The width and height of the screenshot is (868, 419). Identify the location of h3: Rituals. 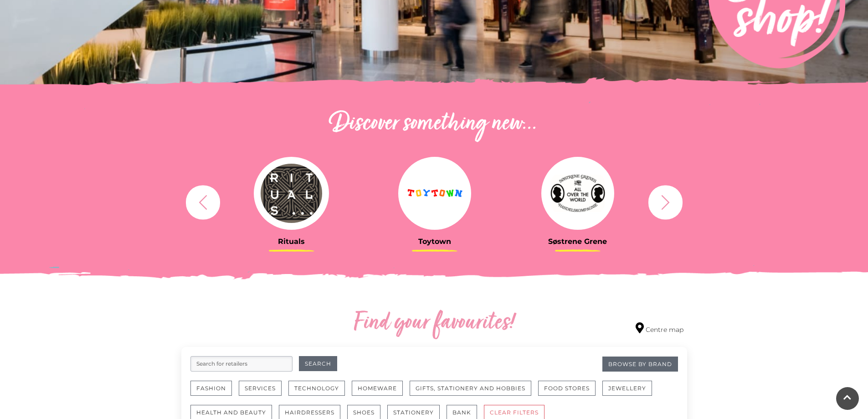
(292, 241).